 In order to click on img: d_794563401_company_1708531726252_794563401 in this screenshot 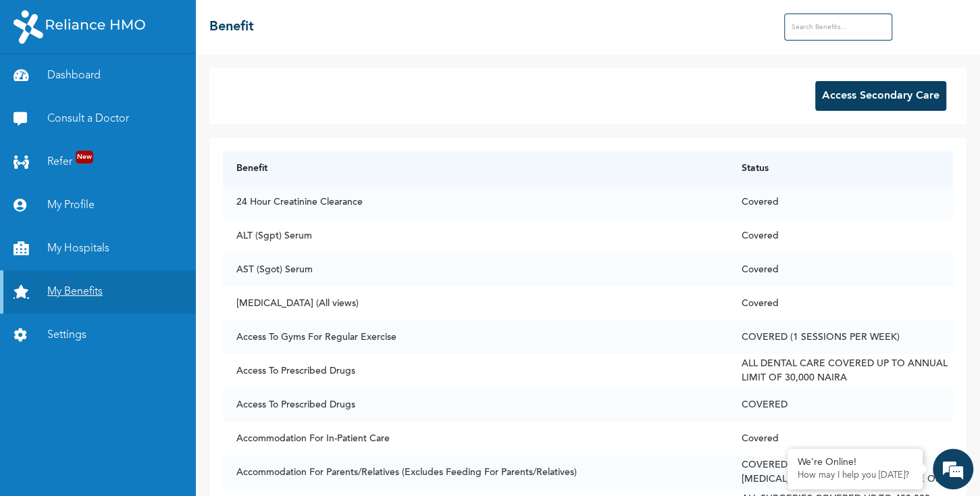, I will do `click(40, 84)`.